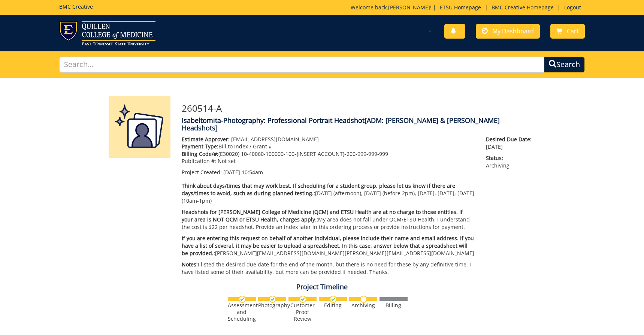  I want to click on a: Logout, so click(572, 7).